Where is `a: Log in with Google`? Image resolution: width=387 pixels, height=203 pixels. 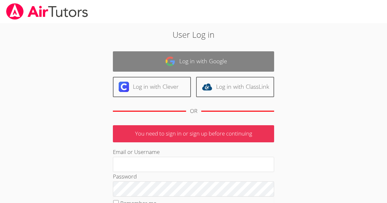 a: Log in with Google is located at coordinates (194, 61).